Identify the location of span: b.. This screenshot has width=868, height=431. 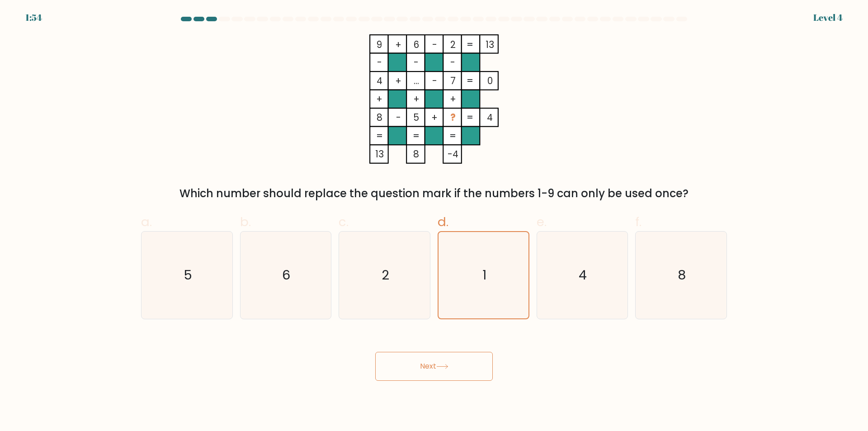
(246, 221).